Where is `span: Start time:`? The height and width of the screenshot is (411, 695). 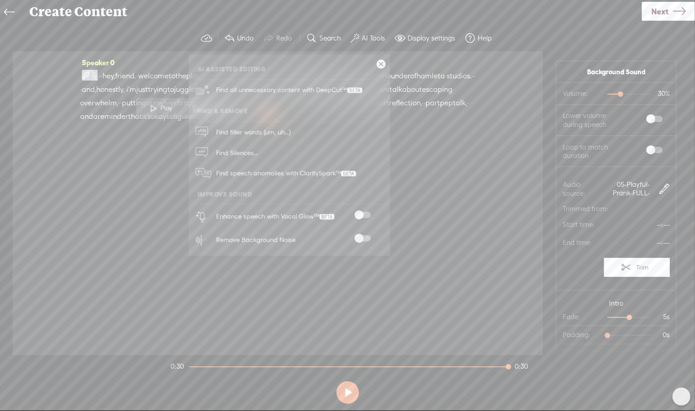 span: Start time: is located at coordinates (582, 224).